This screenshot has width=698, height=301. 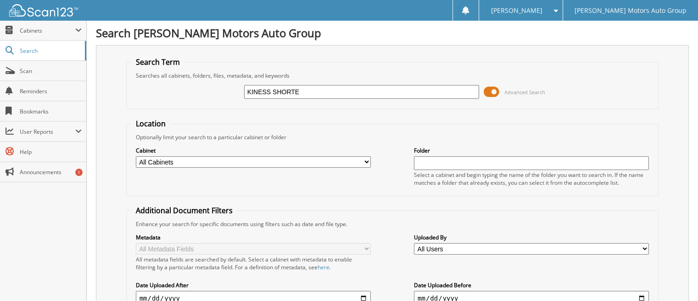 What do you see at coordinates (324, 267) in the screenshot?
I see `a: here` at bounding box center [324, 267].